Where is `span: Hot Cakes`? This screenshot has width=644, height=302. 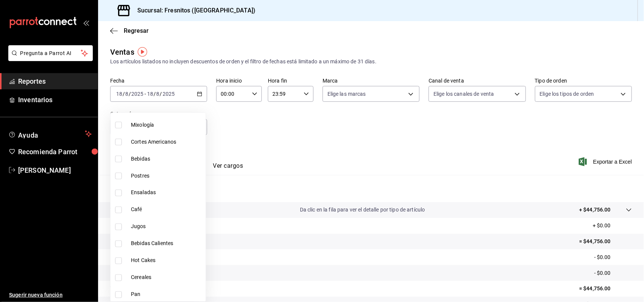
span: Hot Cakes is located at coordinates (167, 261).